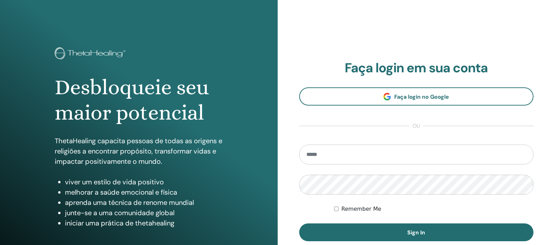  Describe the element at coordinates (416, 126) in the screenshot. I see `span: ou` at that location.